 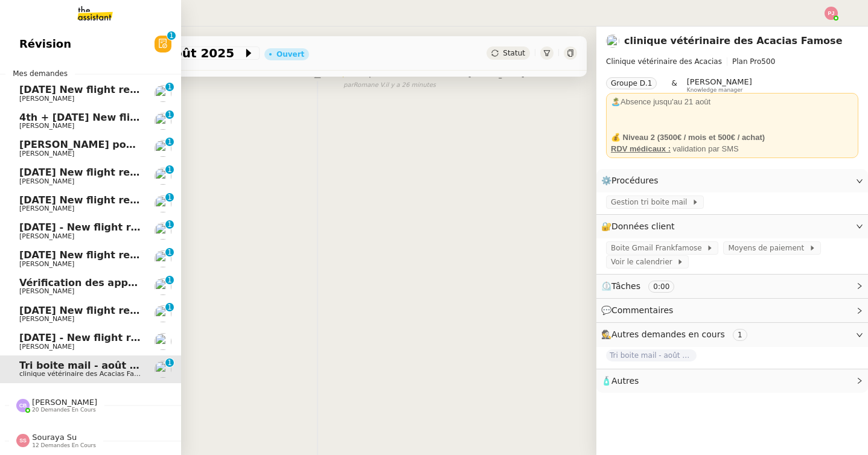 I want to click on strong: 💰 Niveau 2 (3500€ / mois et 500€ / achat), so click(x=688, y=137).